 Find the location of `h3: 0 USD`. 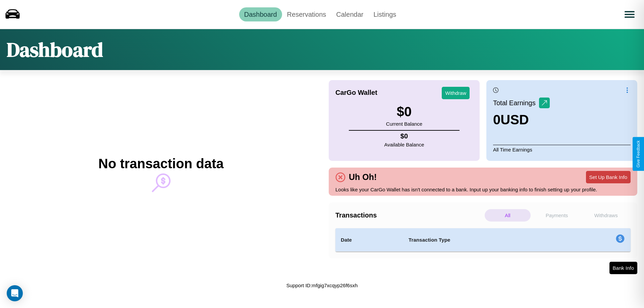

h3: 0 USD is located at coordinates (521, 120).